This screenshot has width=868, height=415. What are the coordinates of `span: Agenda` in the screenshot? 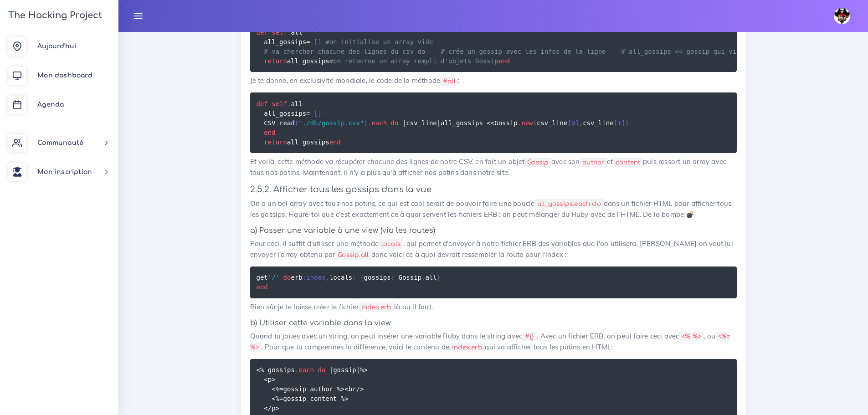 It's located at (50, 104).